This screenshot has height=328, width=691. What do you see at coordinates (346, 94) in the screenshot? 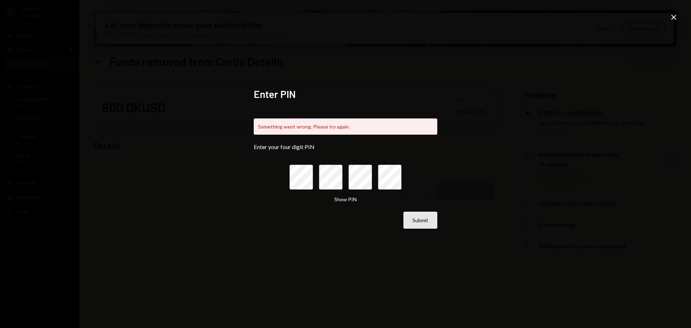
I see `h2: Enter PIN` at bounding box center [346, 94].